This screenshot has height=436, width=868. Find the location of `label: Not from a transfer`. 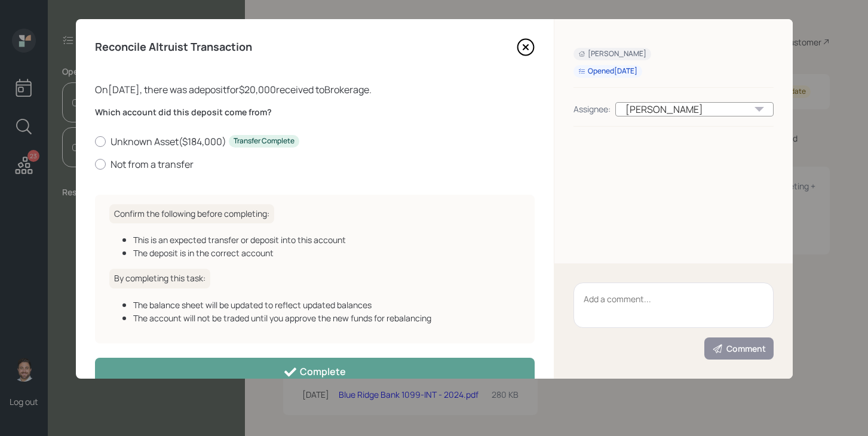

label: Not from a transfer is located at coordinates (315, 165).